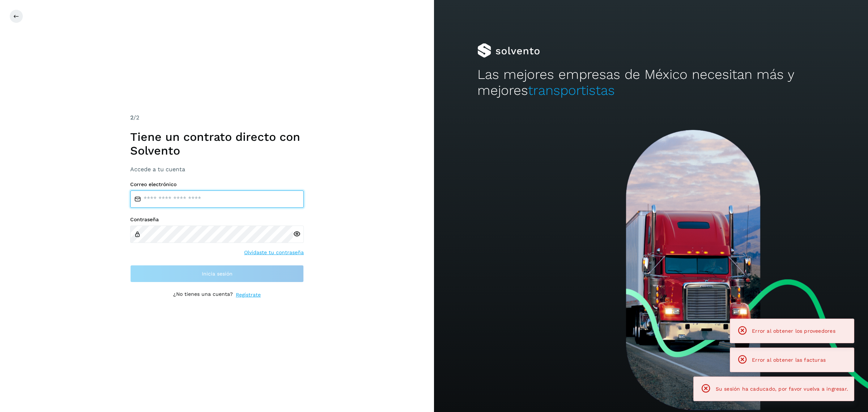 This screenshot has height=412, width=868. I want to click on span: Error al obtener los proveedores, so click(793, 331).